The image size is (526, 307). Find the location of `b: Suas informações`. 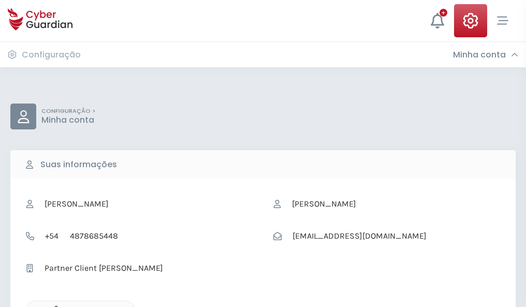

b: Suas informações is located at coordinates (79, 165).